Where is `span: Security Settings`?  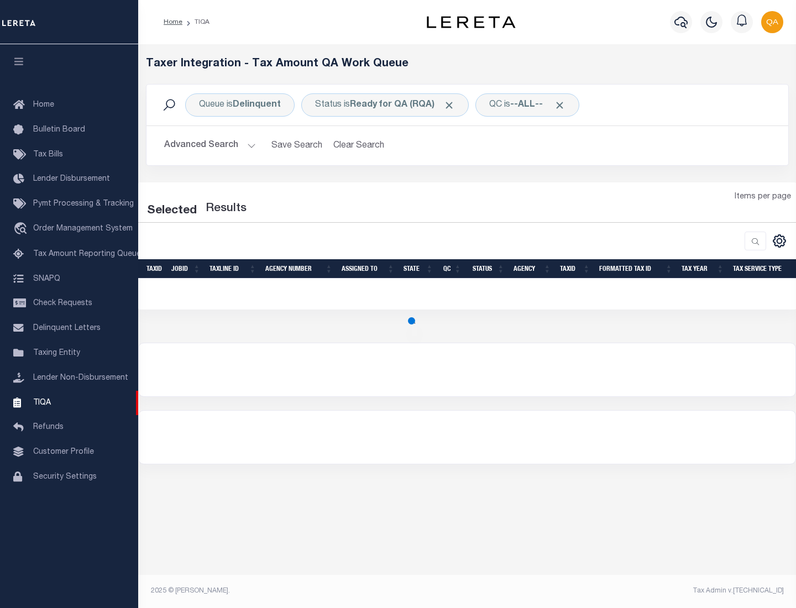 span: Security Settings is located at coordinates (65, 477).